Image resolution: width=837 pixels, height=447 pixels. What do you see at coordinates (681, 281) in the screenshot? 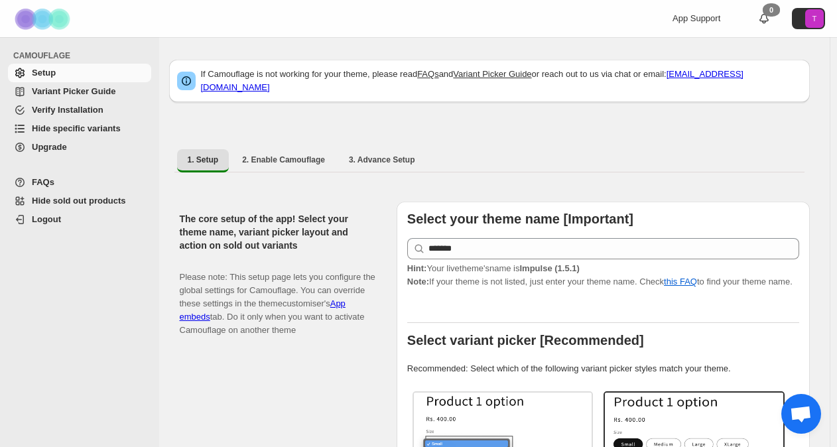
I see `a: this FAQ` at bounding box center [681, 281].